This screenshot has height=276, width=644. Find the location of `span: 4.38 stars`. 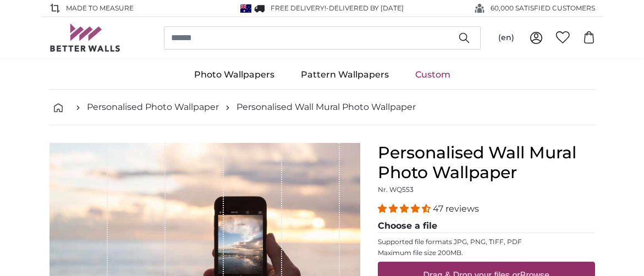

span: 4.38 stars is located at coordinates (405, 208).